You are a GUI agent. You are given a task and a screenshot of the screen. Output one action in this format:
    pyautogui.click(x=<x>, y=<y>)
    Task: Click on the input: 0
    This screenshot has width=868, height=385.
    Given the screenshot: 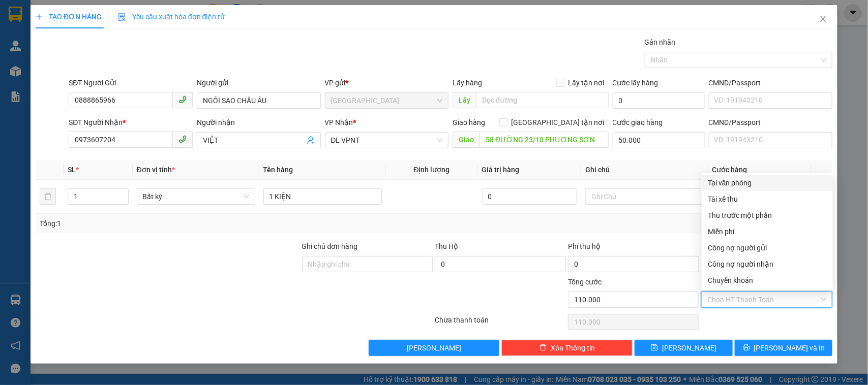 What is the action you would take?
    pyautogui.click(x=530, y=197)
    